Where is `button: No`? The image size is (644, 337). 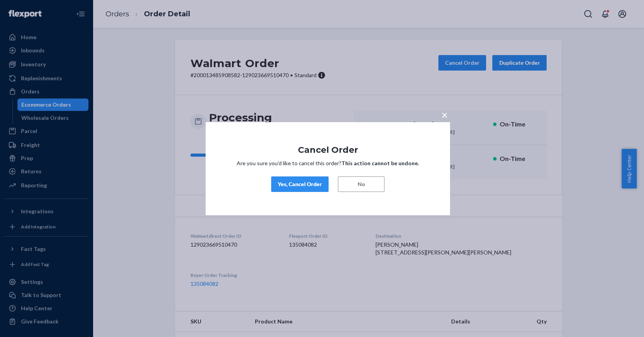
button: No is located at coordinates (361, 184).